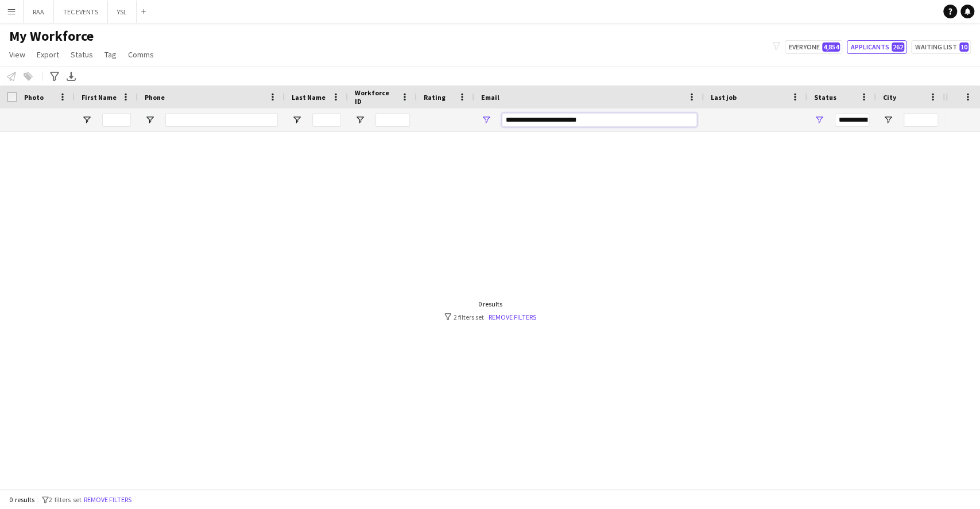 This screenshot has width=980, height=509. What do you see at coordinates (141, 55) in the screenshot?
I see `a: Comms` at bounding box center [141, 55].